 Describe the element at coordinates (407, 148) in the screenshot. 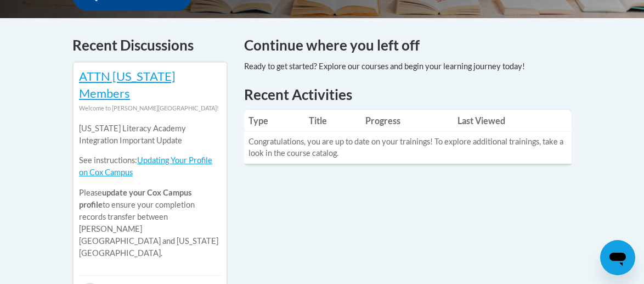

I see `td: Congratulations, you are up to date on your trainings! To explore additional trainings, take a lo...` at that location.